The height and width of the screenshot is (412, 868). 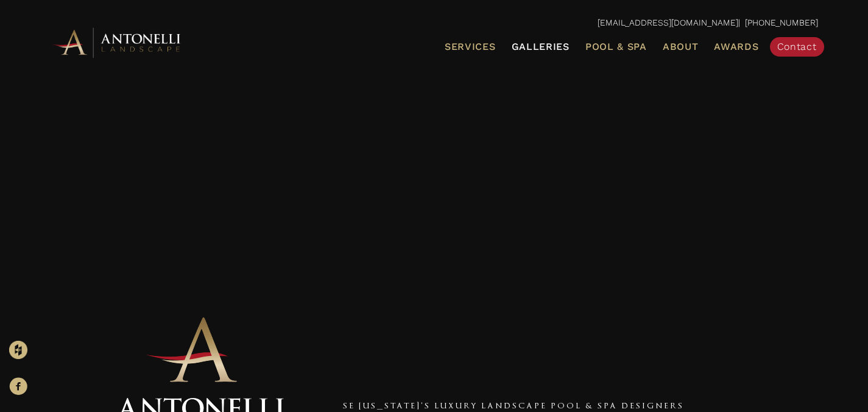 What do you see at coordinates (470, 47) in the screenshot?
I see `a: Services` at bounding box center [470, 47].